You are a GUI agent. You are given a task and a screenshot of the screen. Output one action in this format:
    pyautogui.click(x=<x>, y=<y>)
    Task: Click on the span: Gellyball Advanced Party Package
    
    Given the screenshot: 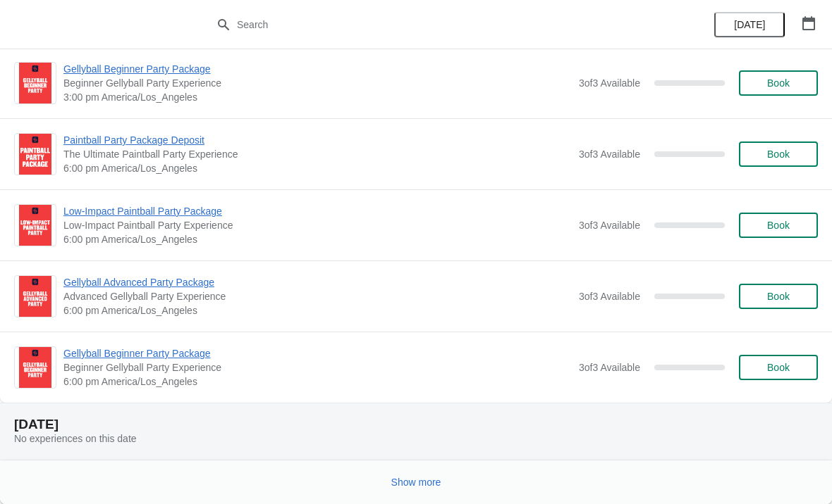 What is the action you would take?
    pyautogui.click(x=317, y=282)
    